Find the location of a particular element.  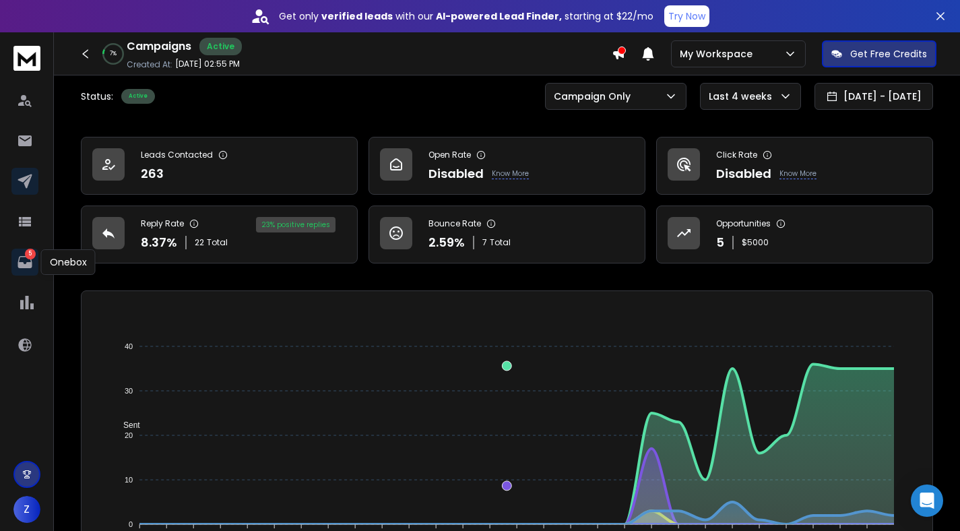

button: Try Now is located at coordinates (686, 16).